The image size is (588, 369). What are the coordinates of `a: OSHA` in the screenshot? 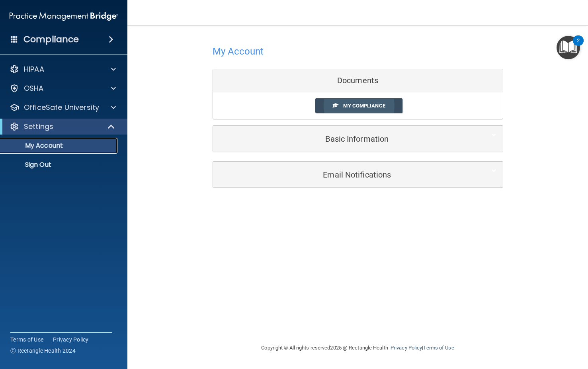 It's located at (63, 88).